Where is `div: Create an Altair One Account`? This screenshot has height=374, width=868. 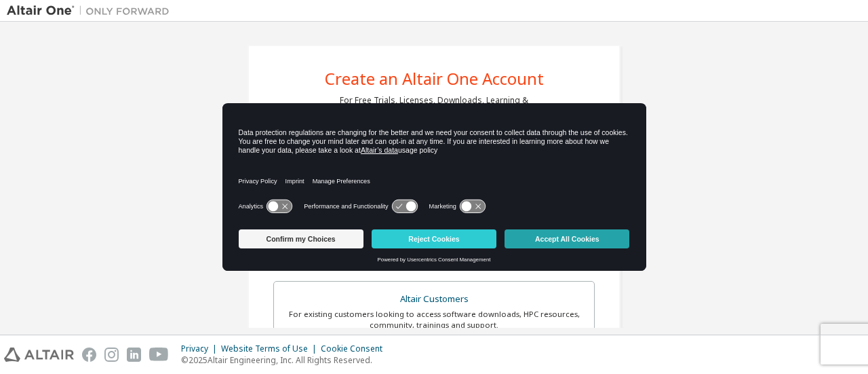
div: Create an Altair One Account is located at coordinates (434, 78).